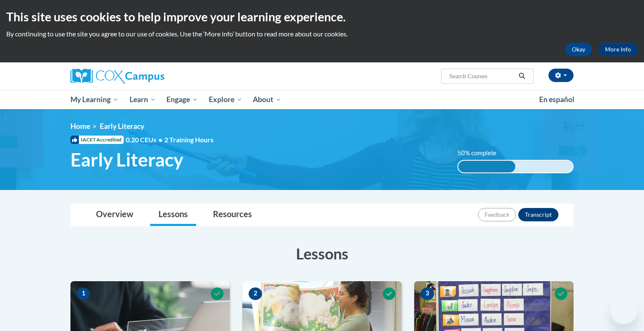 The height and width of the screenshot is (331, 644). I want to click on span: 3, so click(427, 294).